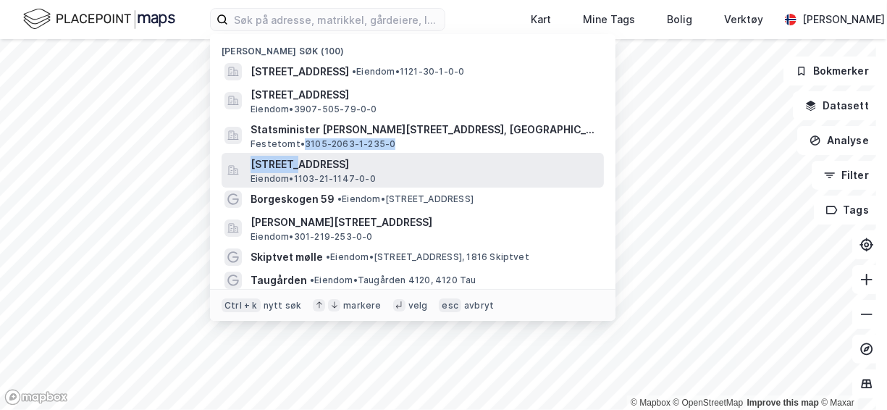  What do you see at coordinates (99, 19) in the screenshot?
I see `img: logo.f888ab2527a4732fd821a326f86c7f29.svg` at bounding box center [99, 19].